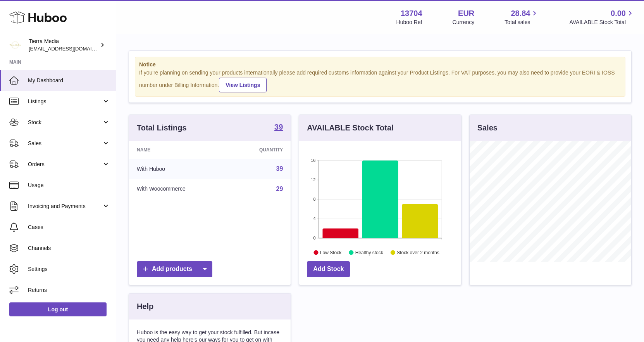 The height and width of the screenshot is (342, 644). Describe the element at coordinates (243, 85) in the screenshot. I see `a: View Listings` at that location.